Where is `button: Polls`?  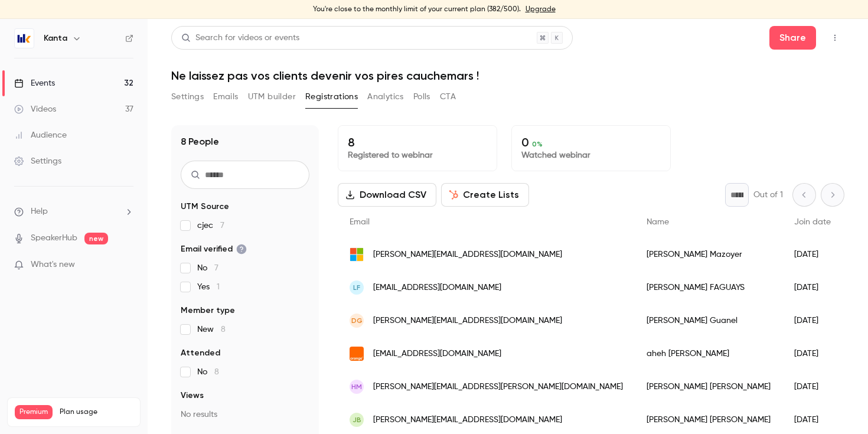 button: Polls is located at coordinates (421, 97).